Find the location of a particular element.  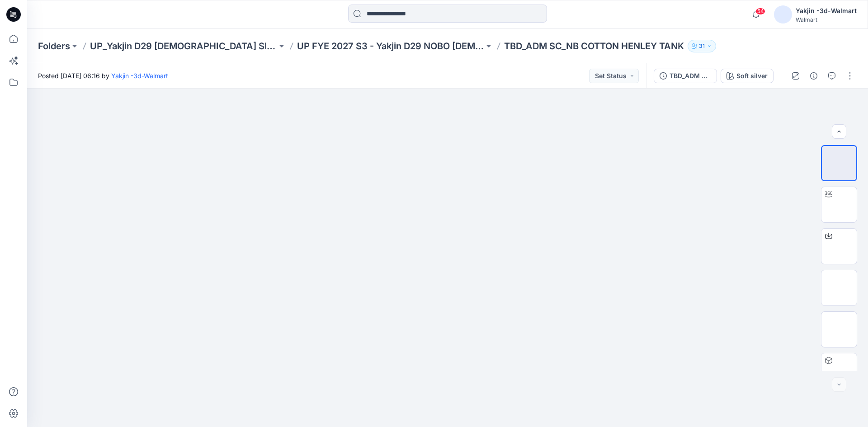

button: Details is located at coordinates (814, 76).